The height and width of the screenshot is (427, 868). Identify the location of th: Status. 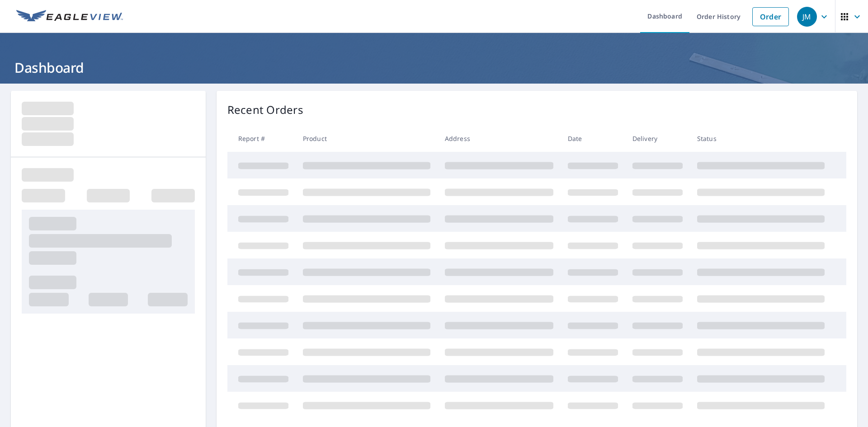
(761, 139).